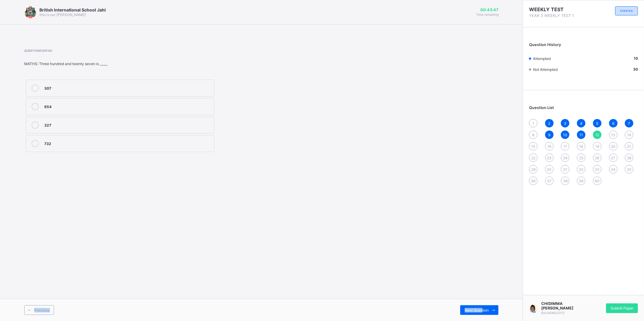  Describe the element at coordinates (636, 58) in the screenshot. I see `b: 10` at that location.